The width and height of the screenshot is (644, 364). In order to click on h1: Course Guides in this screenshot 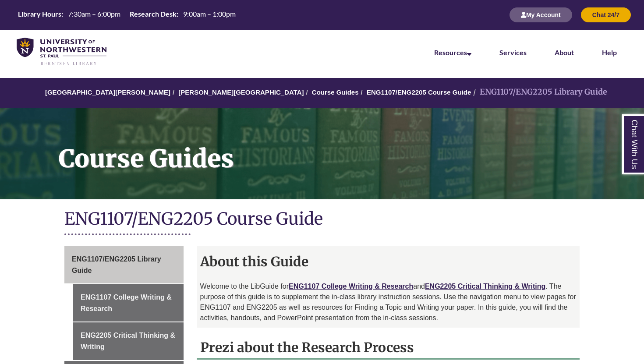, I will do `click(346, 148)`.